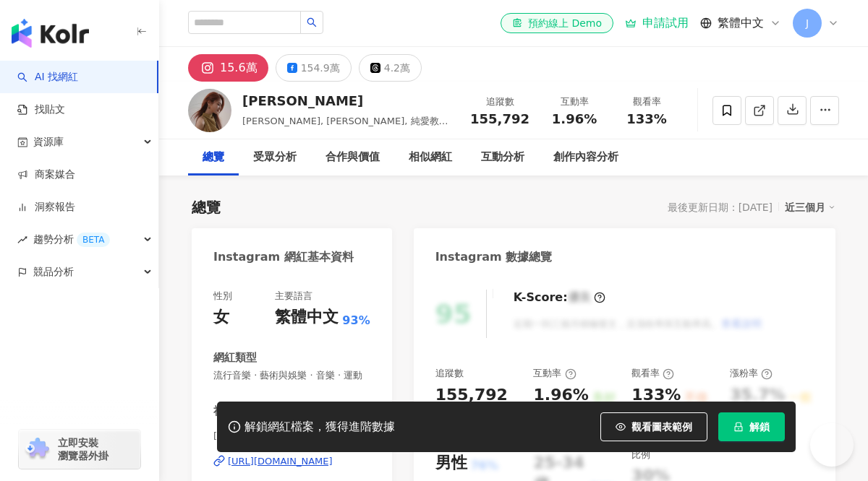 The height and width of the screenshot is (481, 868). What do you see at coordinates (46, 208) in the screenshot?
I see `a: 洞察報告` at bounding box center [46, 208].